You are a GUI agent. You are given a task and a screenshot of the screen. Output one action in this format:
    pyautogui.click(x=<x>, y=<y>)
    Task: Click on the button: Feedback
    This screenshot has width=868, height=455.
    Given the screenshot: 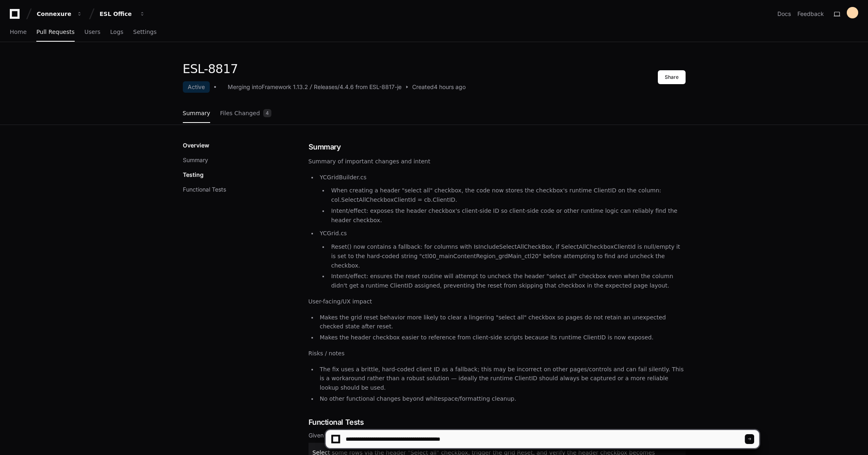 What is the action you would take?
    pyautogui.click(x=811, y=14)
    